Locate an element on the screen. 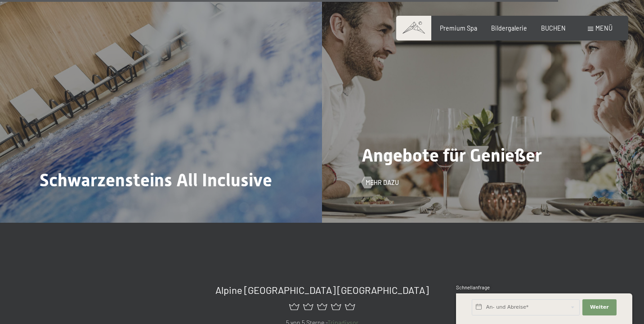  span: Schnellanfrage is located at coordinates (473, 287).